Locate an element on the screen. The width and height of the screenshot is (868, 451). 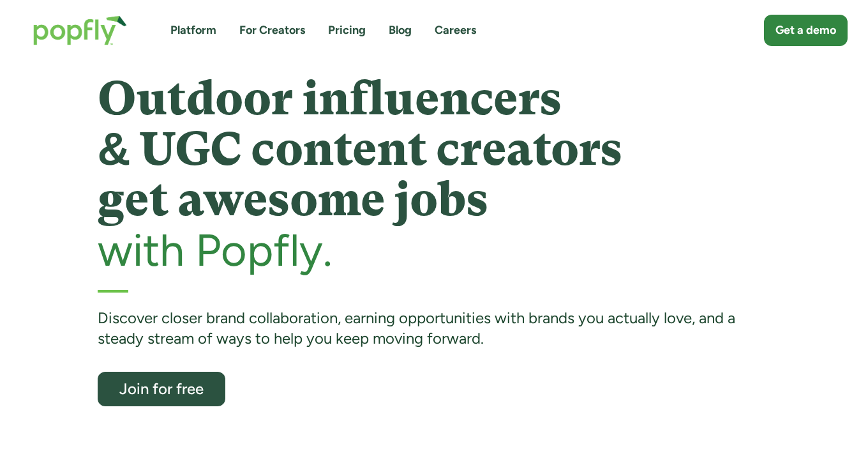
div: Join for free is located at coordinates (162, 388).